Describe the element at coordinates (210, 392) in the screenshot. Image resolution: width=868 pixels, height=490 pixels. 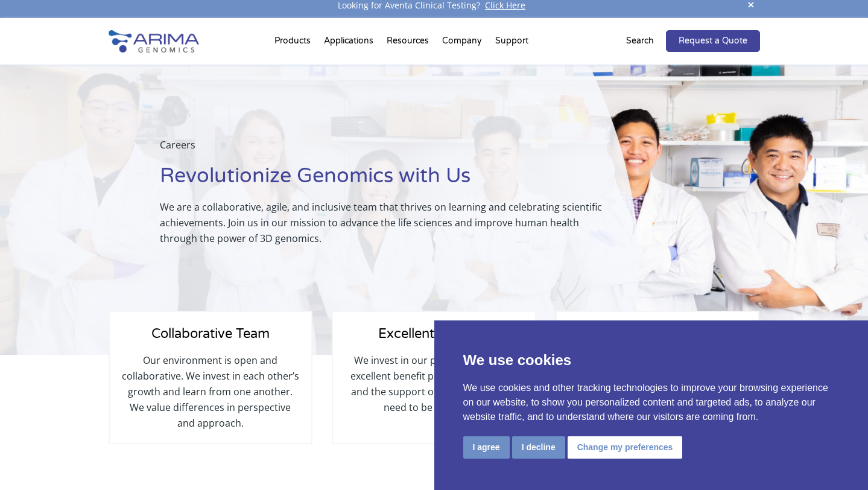
I see `p: Our environment is open and collaborative. We invest in each other’s growth and learn from one an...` at that location.